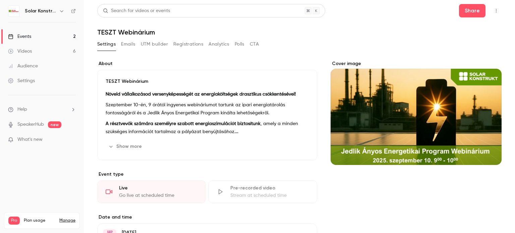 The height and width of the screenshot is (233, 515). What do you see at coordinates (137, 11) in the screenshot?
I see `div: Search for videos or events` at bounding box center [137, 11].